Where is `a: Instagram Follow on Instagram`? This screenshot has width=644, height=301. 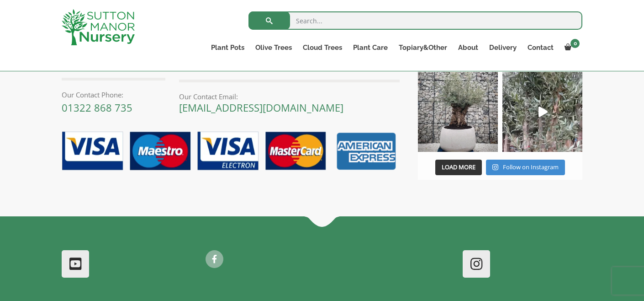 a: Instagram Follow on Instagram is located at coordinates (525, 167).